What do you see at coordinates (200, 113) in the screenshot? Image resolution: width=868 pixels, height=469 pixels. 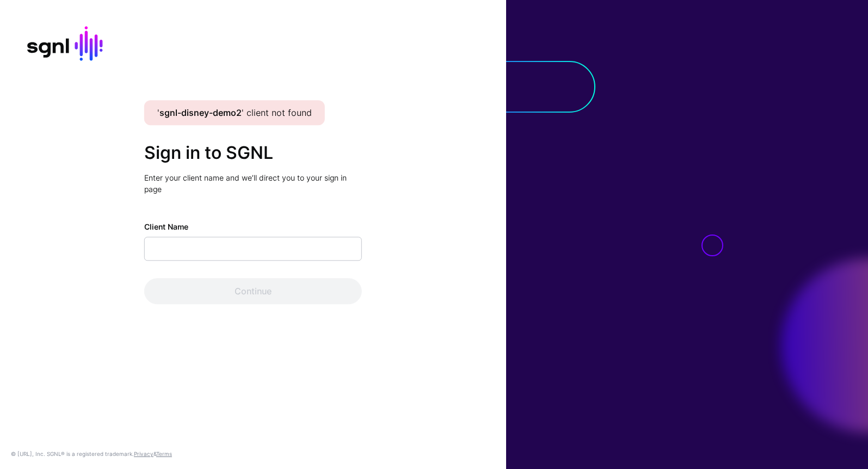 I see `strong: sgnl-disney-demo2` at bounding box center [200, 113].